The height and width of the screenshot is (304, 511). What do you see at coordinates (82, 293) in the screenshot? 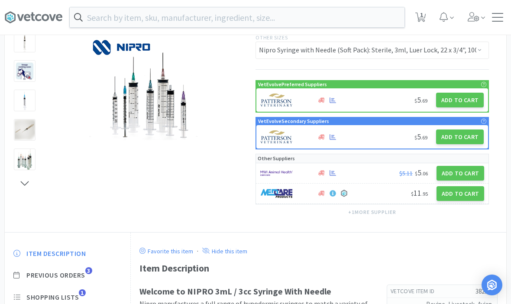
I see `span: 1` at bounding box center [82, 293].